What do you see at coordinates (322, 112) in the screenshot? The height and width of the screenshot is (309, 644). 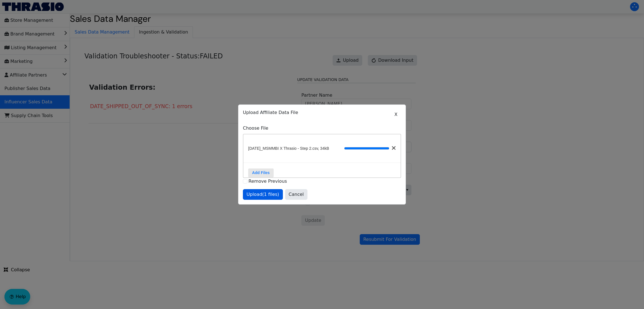 I see `p: Upload Affiliate Data File` at bounding box center [322, 112].